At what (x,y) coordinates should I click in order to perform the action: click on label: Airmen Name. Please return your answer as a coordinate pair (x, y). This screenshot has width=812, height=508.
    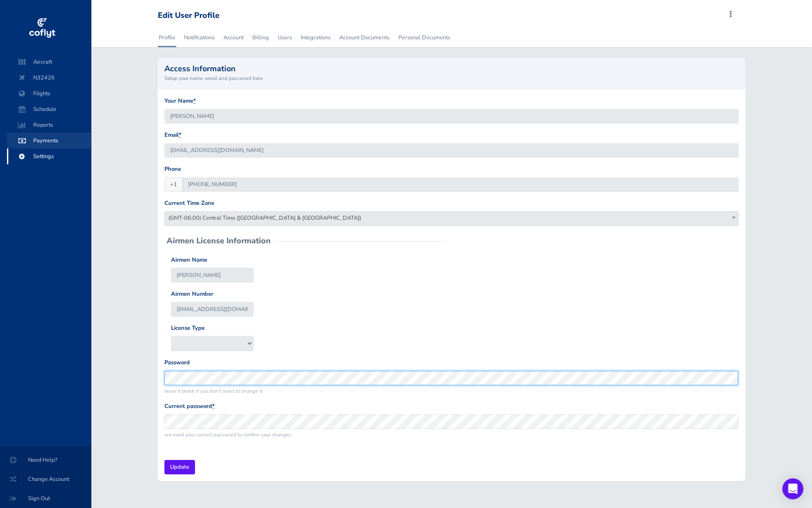
    Looking at the image, I should click on (189, 260).